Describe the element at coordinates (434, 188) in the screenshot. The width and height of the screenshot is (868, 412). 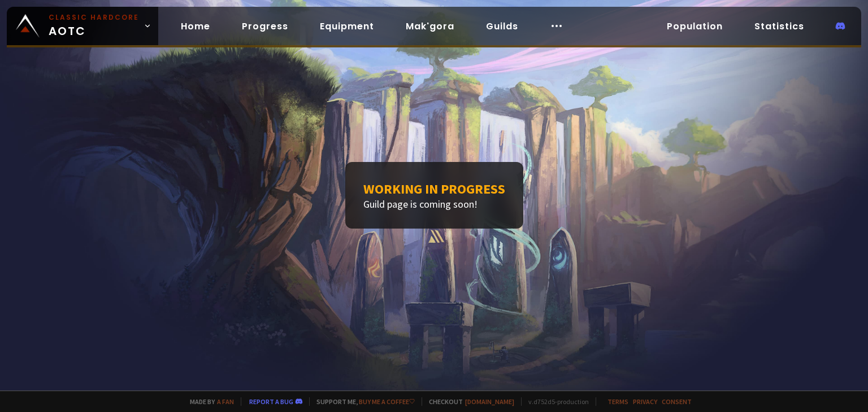
I see `h1: Working in progress` at that location.